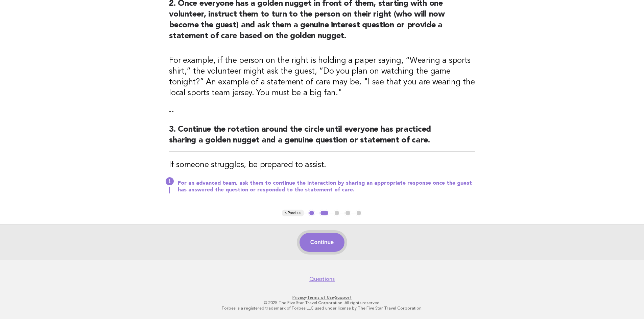 Image resolution: width=644 pixels, height=319 pixels. I want to click on p: Forbes is a registered trademark of Forbes LLC used under license by The Five Star Travel Corpora..., so click(322, 308).